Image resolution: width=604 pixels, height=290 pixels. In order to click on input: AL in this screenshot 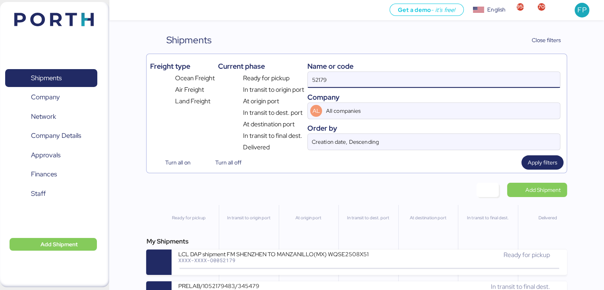, I will do `click(431, 111)`.